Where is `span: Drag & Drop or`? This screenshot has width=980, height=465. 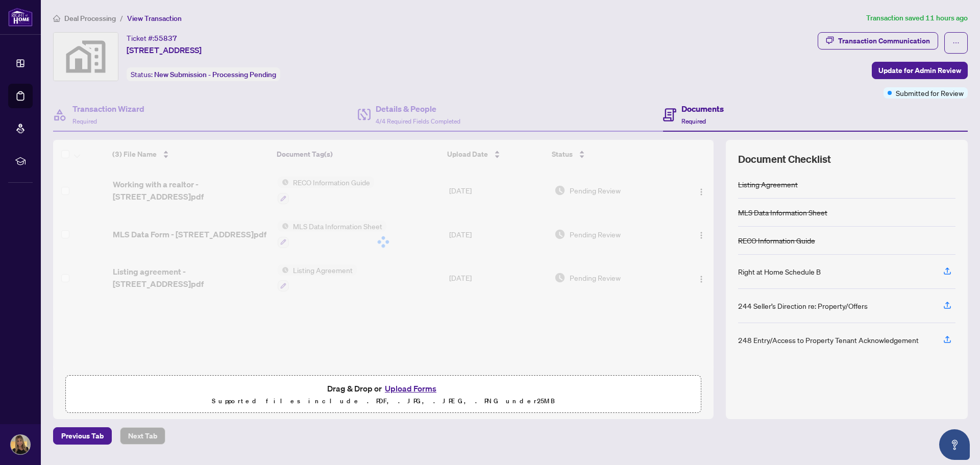 span: Drag & Drop or is located at coordinates (383, 388).